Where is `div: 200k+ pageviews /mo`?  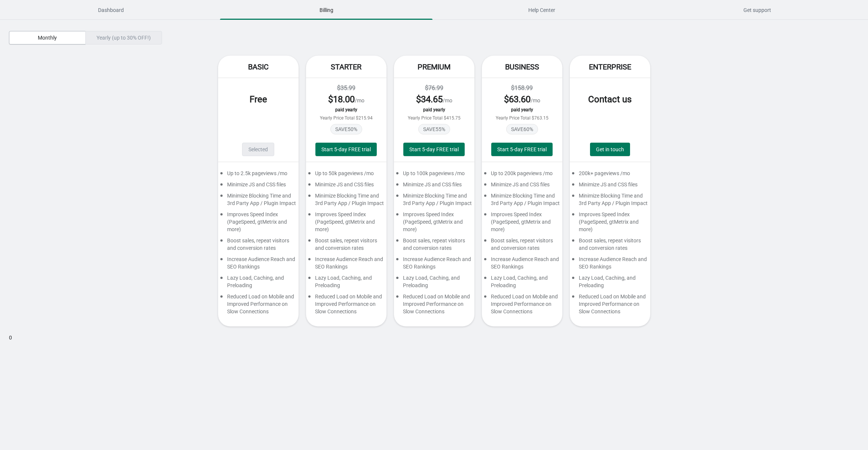
div: 200k+ pageviews /mo is located at coordinates (609, 175).